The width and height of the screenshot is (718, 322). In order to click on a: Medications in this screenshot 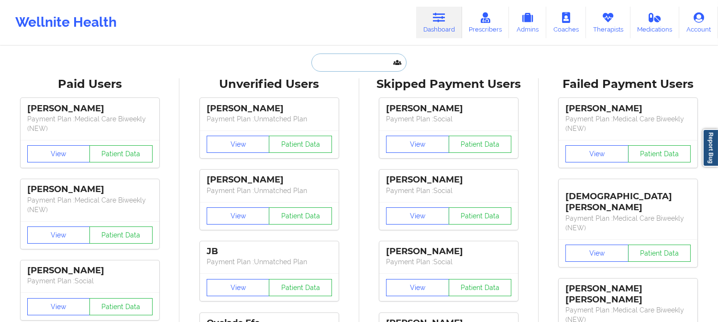, I will do `click(655, 22)`.